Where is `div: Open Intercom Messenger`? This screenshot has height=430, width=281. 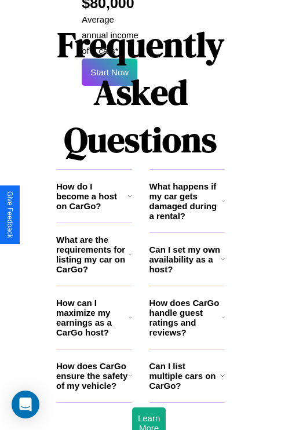
div: Open Intercom Messenger is located at coordinates (26, 405).